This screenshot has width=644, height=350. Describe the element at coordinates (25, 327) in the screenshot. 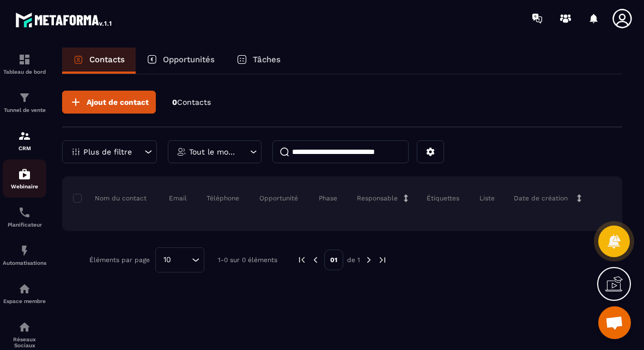

I see `img: social-network` at that location.